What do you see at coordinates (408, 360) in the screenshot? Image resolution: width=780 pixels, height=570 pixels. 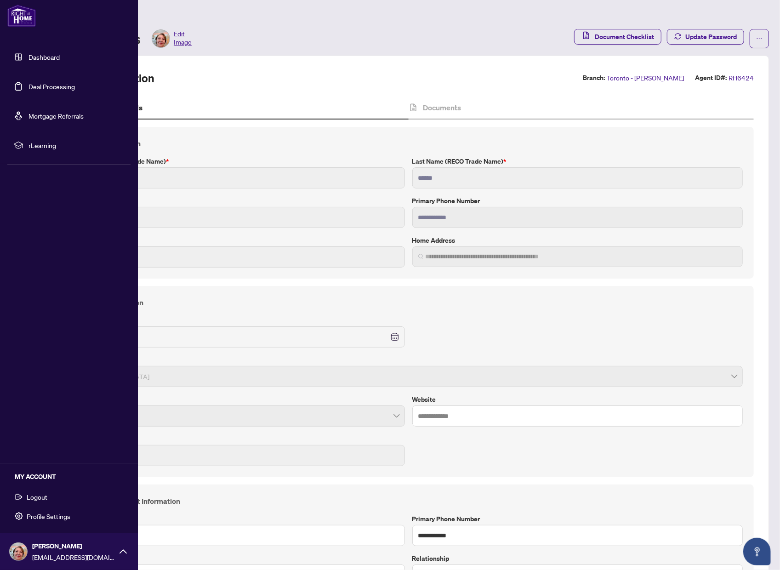 I see `label: Gender` at bounding box center [408, 360].